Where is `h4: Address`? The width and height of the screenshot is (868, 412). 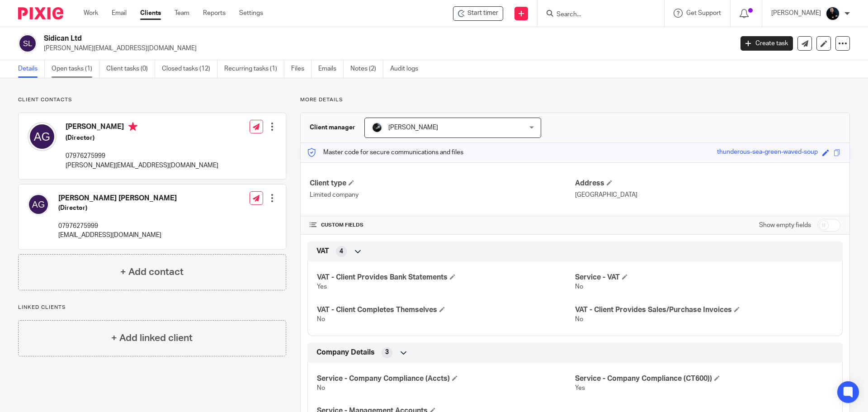
h4: Address is located at coordinates (708, 183).